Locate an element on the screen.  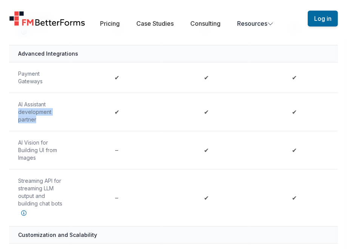
button: Log in is located at coordinates (323, 19).